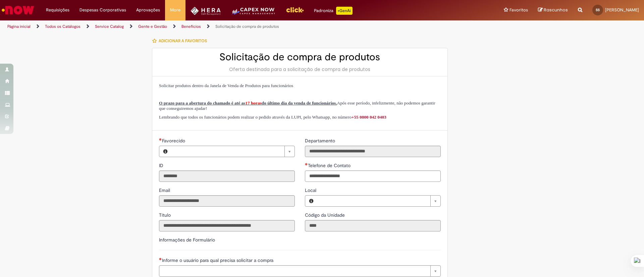 The image size is (644, 277). What do you see at coordinates (183, 41) in the screenshot?
I see `span: Adicionar a Favoritos` at bounding box center [183, 41].